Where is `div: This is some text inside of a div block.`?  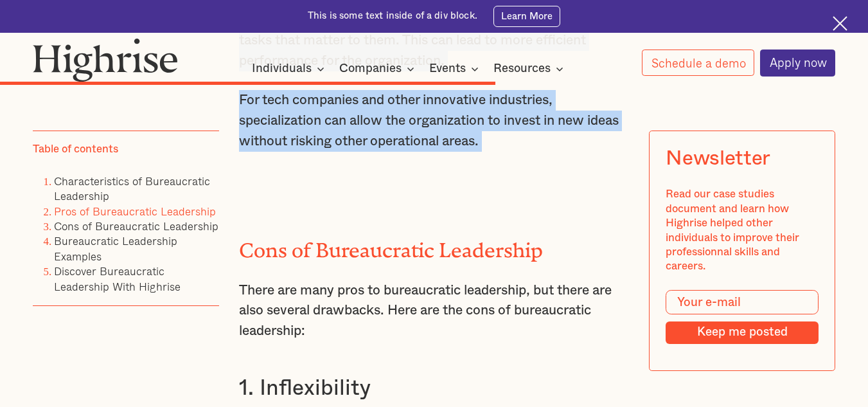 div: This is some text inside of a div block. is located at coordinates (392, 16).